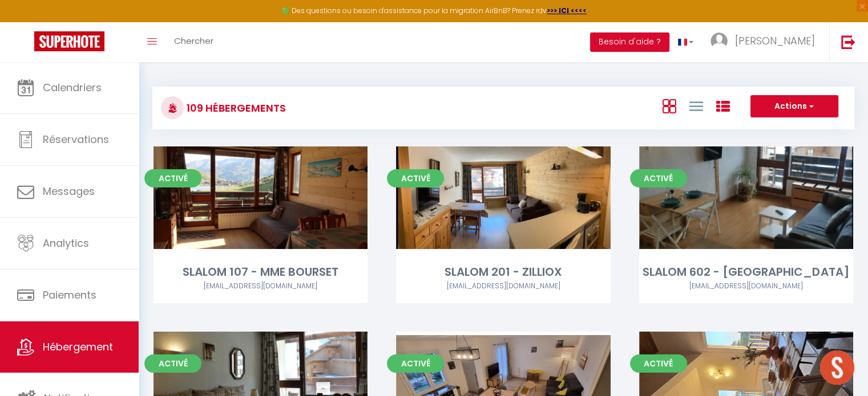  What do you see at coordinates (503, 272) in the screenshot?
I see `div: SLALOM 201 - ZILLIOX` at bounding box center [503, 272].